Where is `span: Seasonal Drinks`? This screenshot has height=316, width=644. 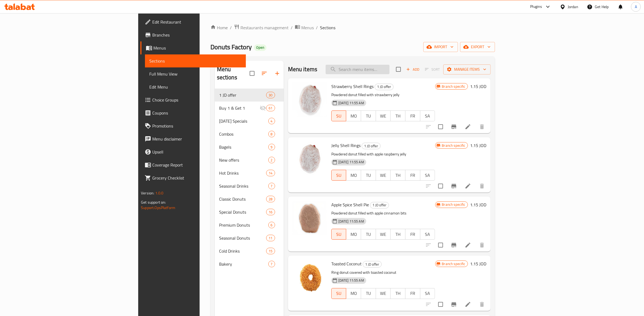
span: Seasonal Drinks is located at coordinates (244, 186).